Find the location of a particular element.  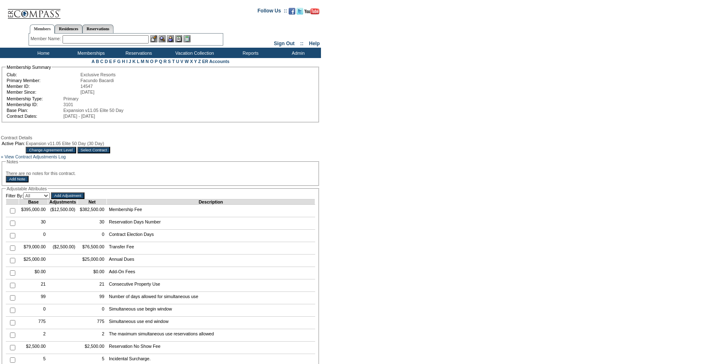

a: L is located at coordinates (138, 61).